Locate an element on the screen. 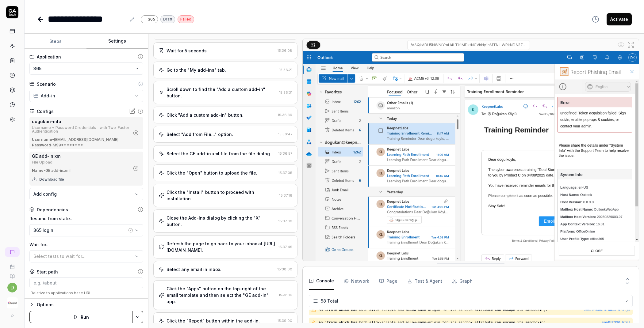 Image resolution: width=644 pixels, height=328 pixels. b: Password is located at coordinates (41, 145).